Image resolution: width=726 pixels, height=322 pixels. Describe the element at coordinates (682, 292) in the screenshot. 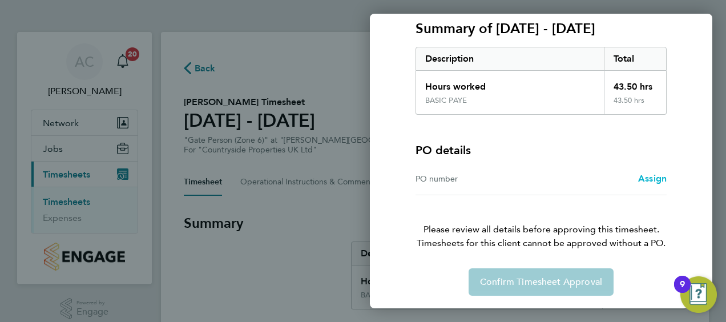

I see `div: 9` at that location.